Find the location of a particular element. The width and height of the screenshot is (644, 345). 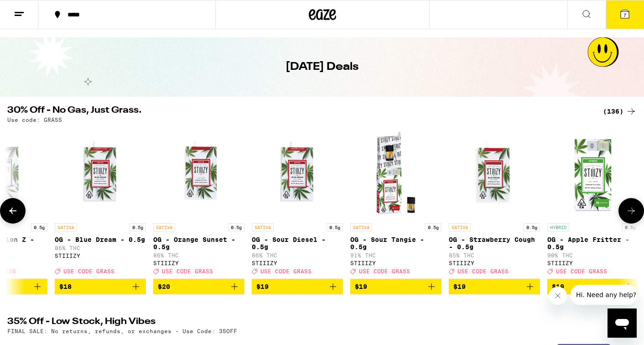

span: $20 is located at coordinates (164, 287).